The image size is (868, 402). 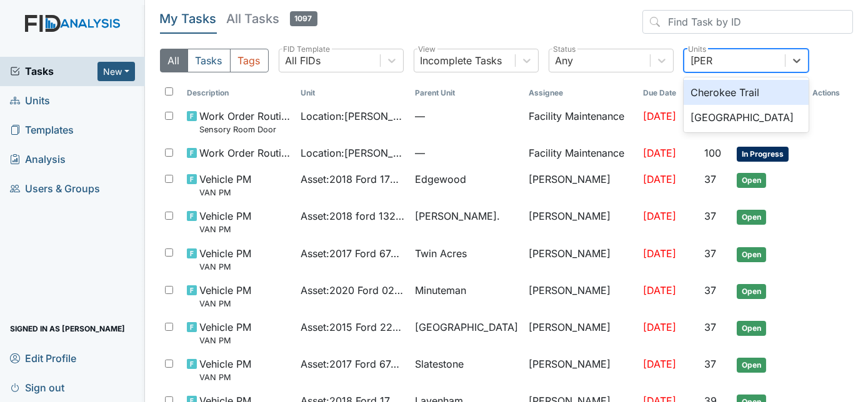 I want to click on h5: My Tasks, so click(x=188, y=18).